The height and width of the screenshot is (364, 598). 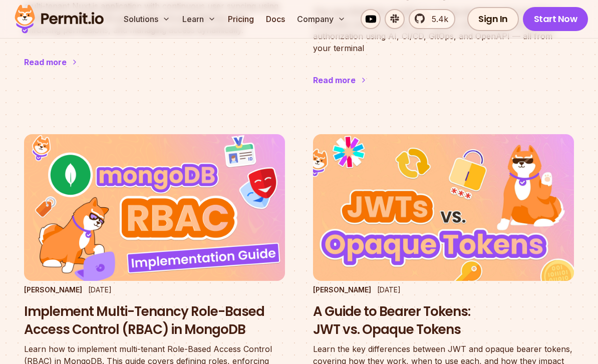 I want to click on a: Docs, so click(x=275, y=19).